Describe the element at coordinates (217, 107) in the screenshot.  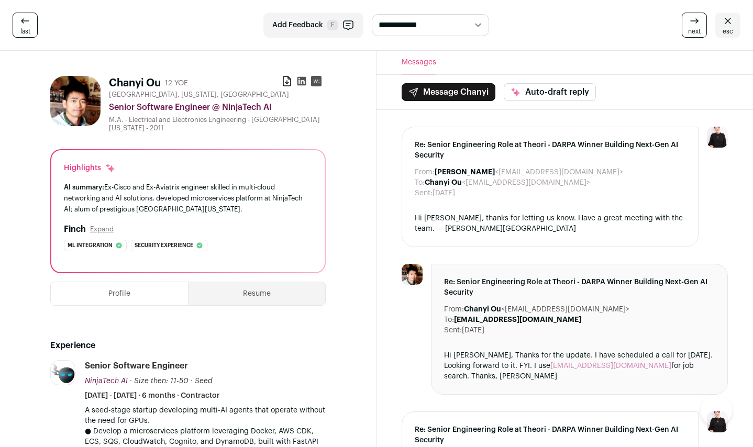
I see `div: Senior Software Engineer @ NinjaTech AI` at that location.